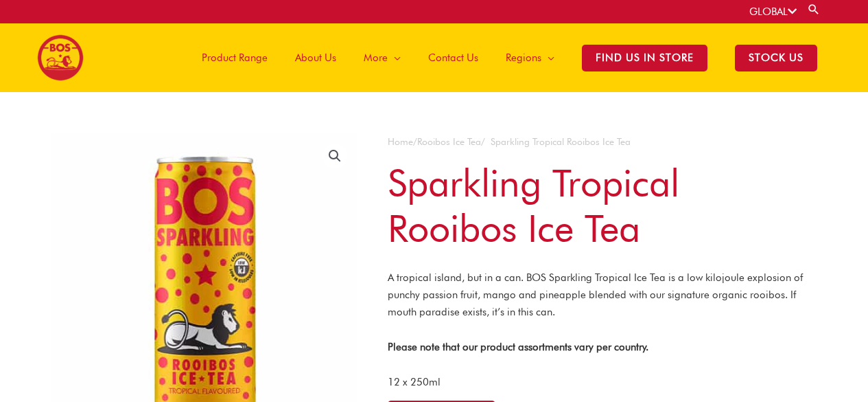 The height and width of the screenshot is (402, 868). What do you see at coordinates (382, 57) in the screenshot?
I see `a: More` at bounding box center [382, 57].